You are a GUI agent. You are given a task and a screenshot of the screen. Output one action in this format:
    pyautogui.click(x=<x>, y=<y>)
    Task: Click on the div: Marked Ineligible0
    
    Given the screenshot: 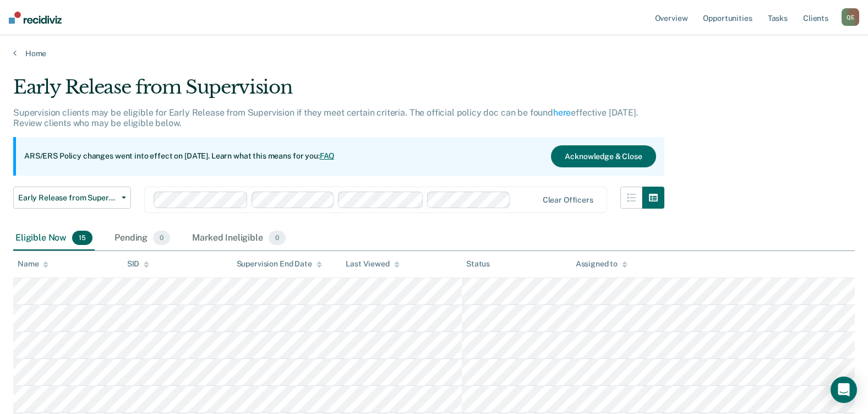 What is the action you would take?
    pyautogui.click(x=239, y=238)
    